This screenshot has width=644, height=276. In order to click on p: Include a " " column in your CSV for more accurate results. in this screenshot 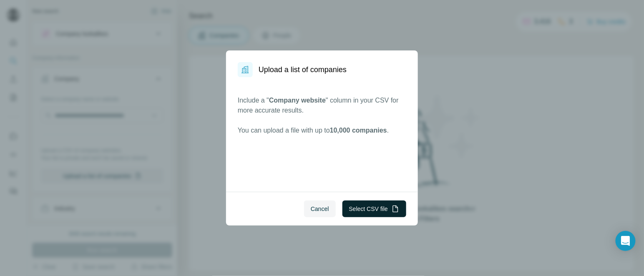, I will do `click(322, 106)`.